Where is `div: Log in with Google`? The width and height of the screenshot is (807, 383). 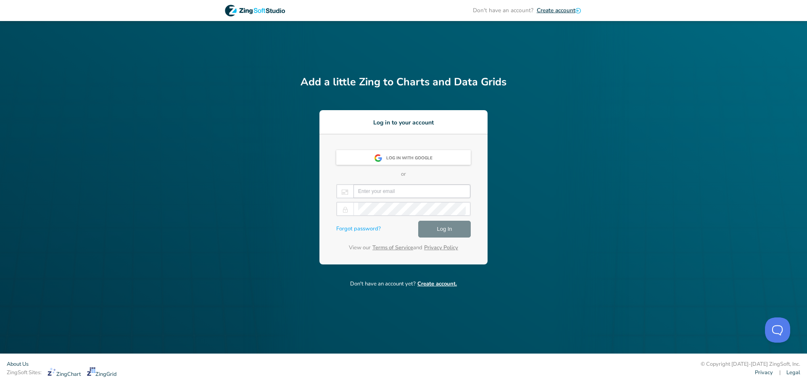
div: Log in with Google is located at coordinates (412, 158).